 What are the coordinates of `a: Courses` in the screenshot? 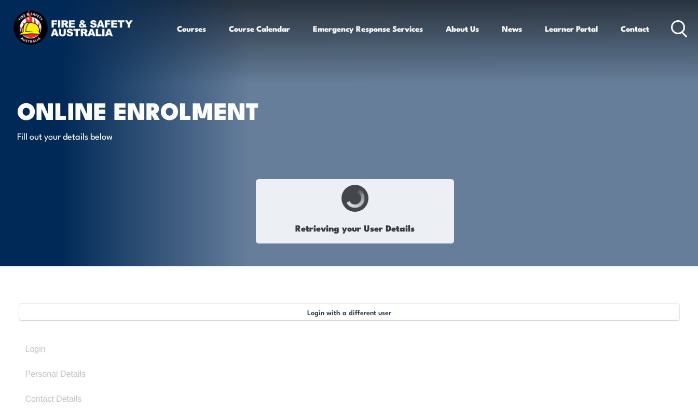 It's located at (192, 29).